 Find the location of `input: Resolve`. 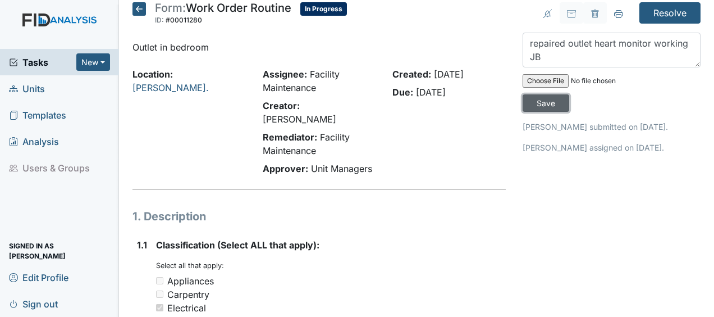

input: Resolve is located at coordinates (670, 13).